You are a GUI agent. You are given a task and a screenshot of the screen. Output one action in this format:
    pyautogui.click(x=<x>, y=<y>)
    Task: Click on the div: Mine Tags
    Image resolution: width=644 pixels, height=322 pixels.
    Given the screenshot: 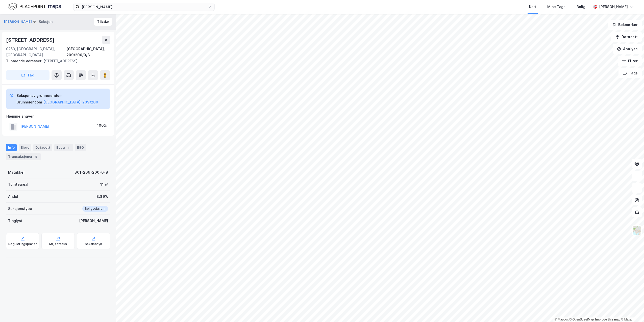 What is the action you would take?
    pyautogui.click(x=556, y=7)
    